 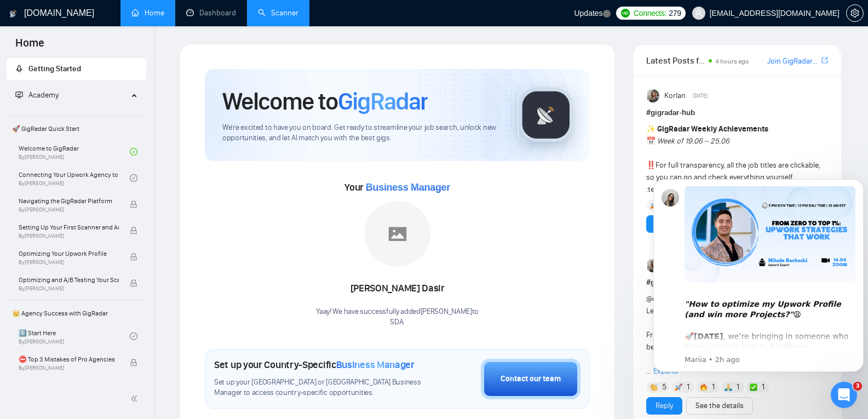 What do you see at coordinates (397, 187) in the screenshot?
I see `span: Your` at bounding box center [397, 187].